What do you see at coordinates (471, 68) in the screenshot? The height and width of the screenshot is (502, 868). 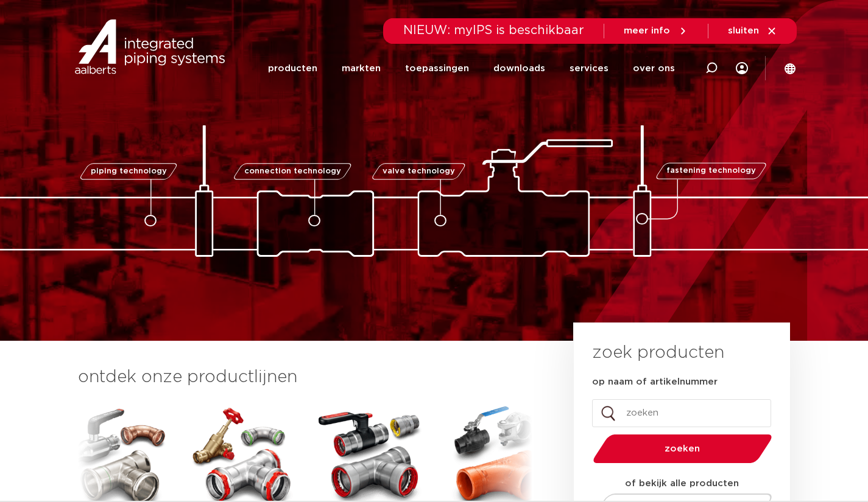 I see `nav: Menu` at bounding box center [471, 68].